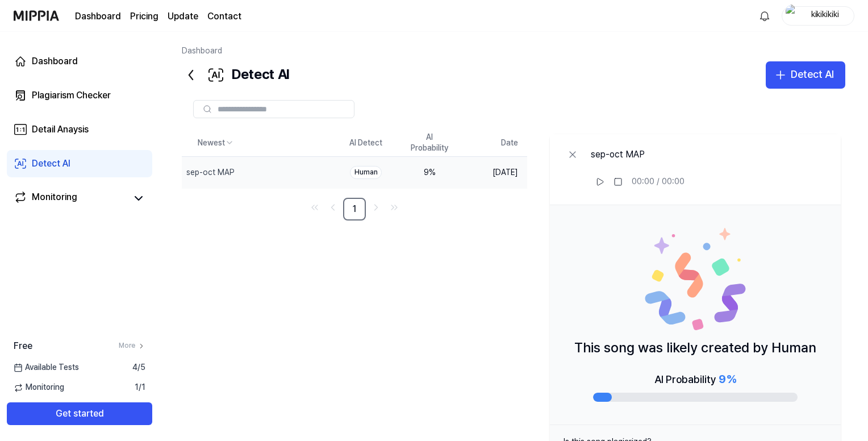 This screenshot has width=868, height=441. Describe the element at coordinates (132, 346) in the screenshot. I see `a: More` at that location.